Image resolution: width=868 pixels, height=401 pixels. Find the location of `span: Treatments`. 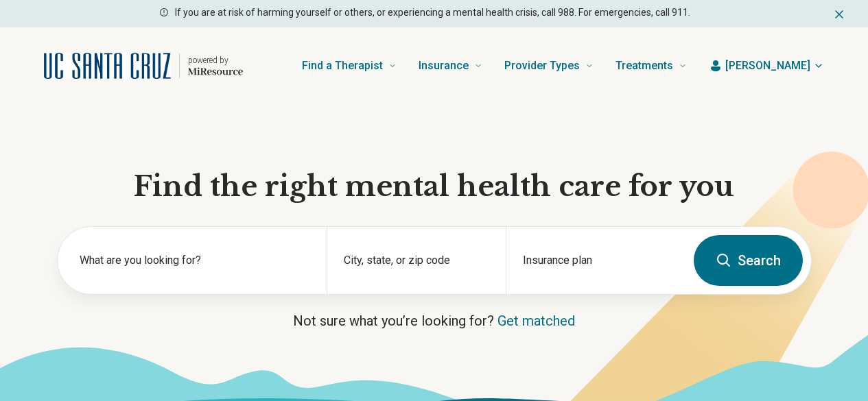

span: Treatments is located at coordinates (644, 66).